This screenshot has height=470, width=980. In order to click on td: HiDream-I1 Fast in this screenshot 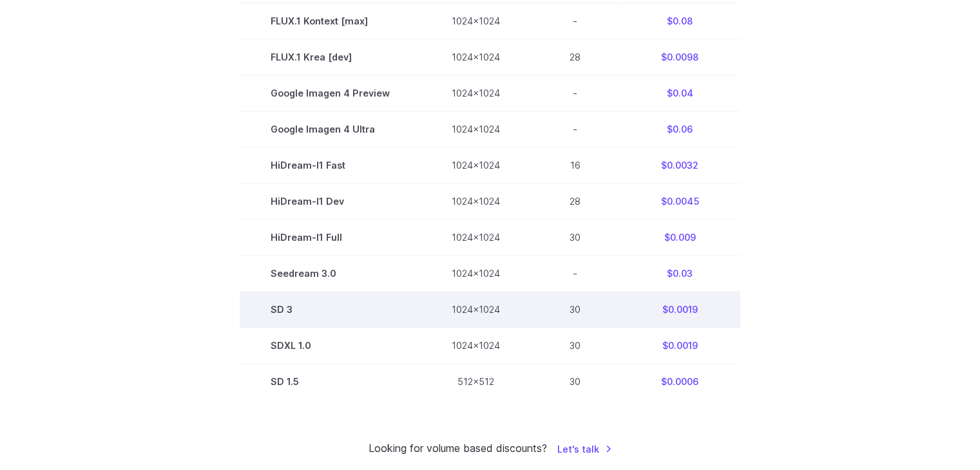, I will do `click(330, 165)`.